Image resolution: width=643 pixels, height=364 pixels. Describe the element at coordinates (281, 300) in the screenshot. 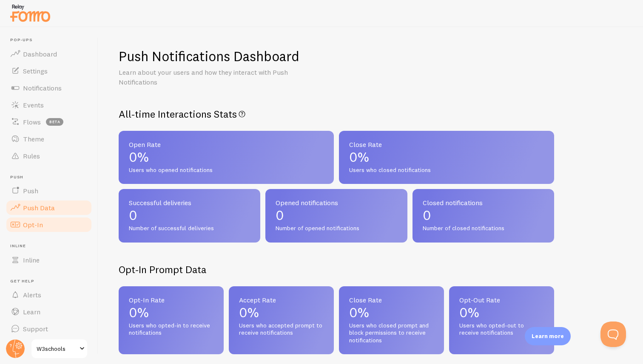

I see `span: Accept Rate` at that location.